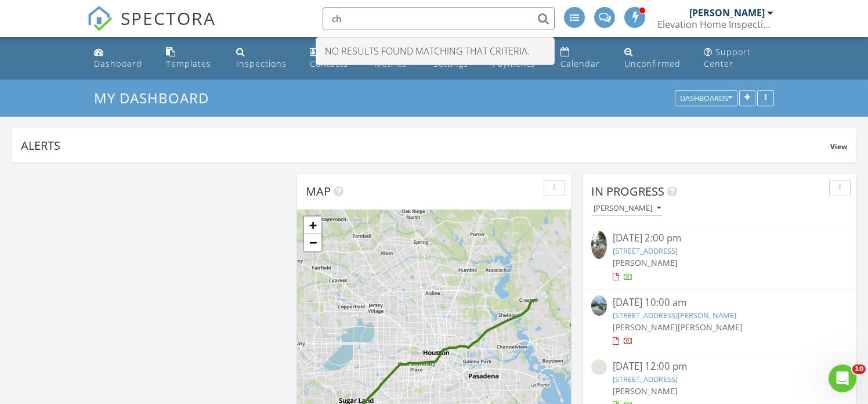  What do you see at coordinates (655, 58) in the screenshot?
I see `a: Unconfirmed` at bounding box center [655, 58].